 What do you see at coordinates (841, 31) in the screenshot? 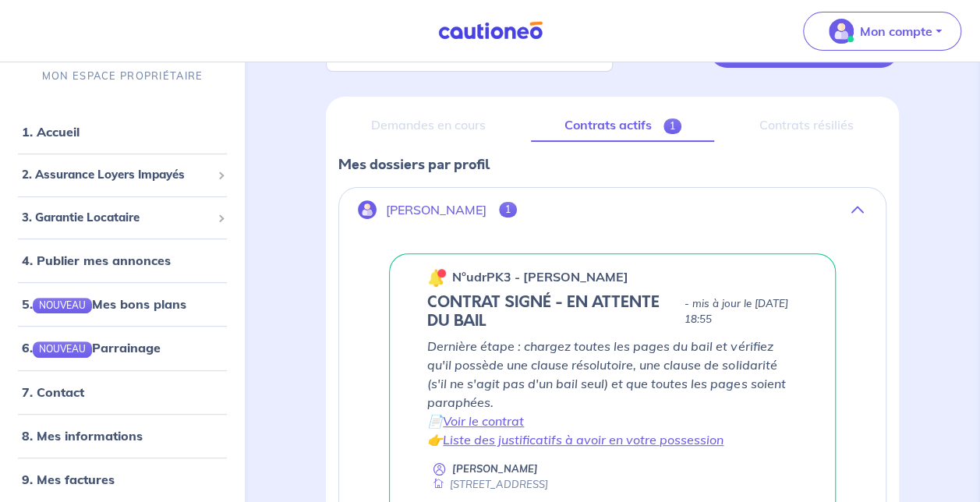
I see `img: illu_account_valid_menu.svg` at bounding box center [841, 31].